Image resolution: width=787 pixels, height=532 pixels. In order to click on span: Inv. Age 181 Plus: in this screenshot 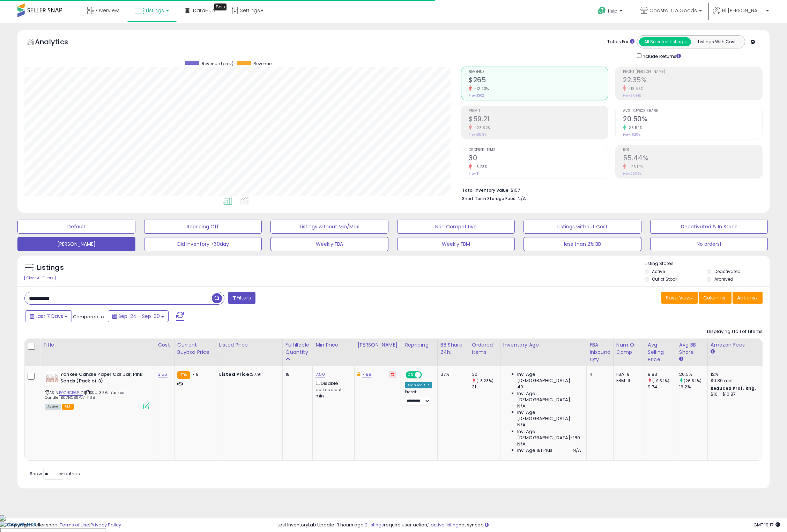, I will do `click(536, 450)`.